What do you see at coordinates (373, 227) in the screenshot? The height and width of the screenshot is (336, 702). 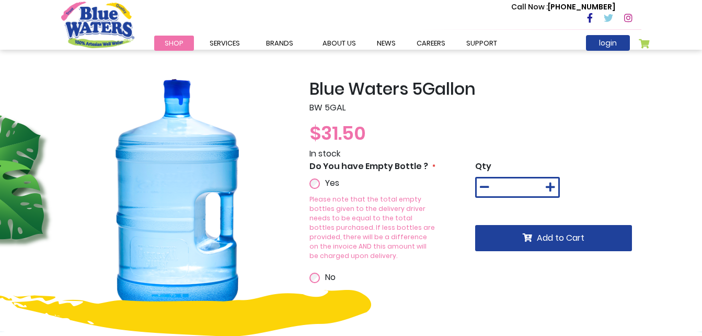 I see `p: Please note that the total empty bottles given to the delivery driver needs to be equal to the to...` at bounding box center [373, 227].